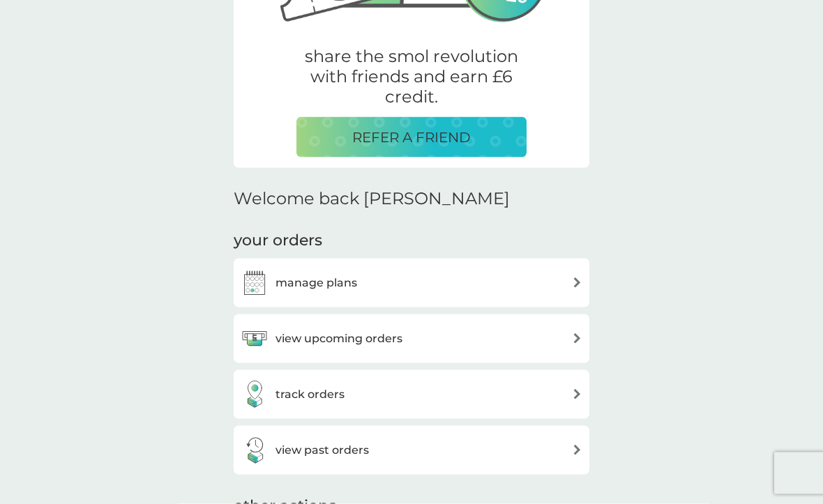  What do you see at coordinates (411, 137) in the screenshot?
I see `button: REFER A FRIEND` at bounding box center [411, 137].